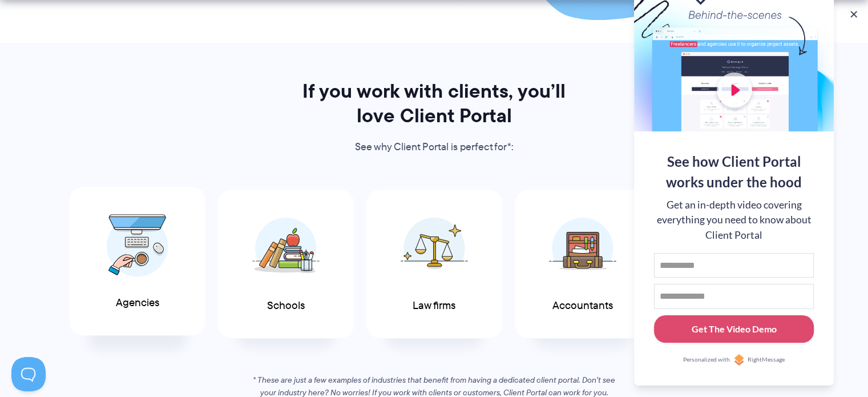  I want to click on span: RightMessage, so click(766, 359).